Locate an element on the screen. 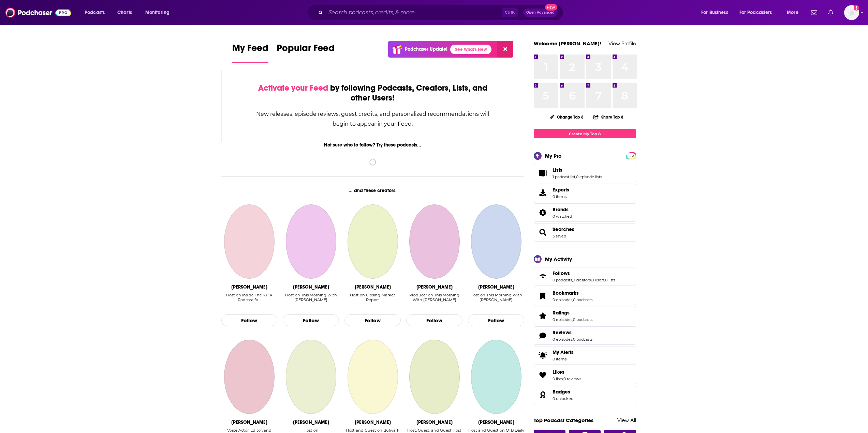 Image resolution: width=868 pixels, height=433 pixels. span: Reviews is located at coordinates (562, 333).